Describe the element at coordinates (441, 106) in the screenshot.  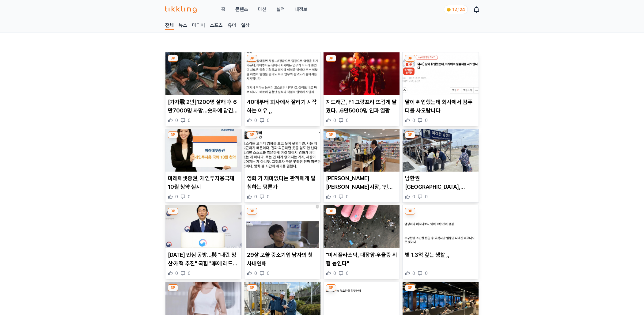
I see `p: 딸이 취업했는데 회사에서 컴퓨터를 사오랍니다` at that location.